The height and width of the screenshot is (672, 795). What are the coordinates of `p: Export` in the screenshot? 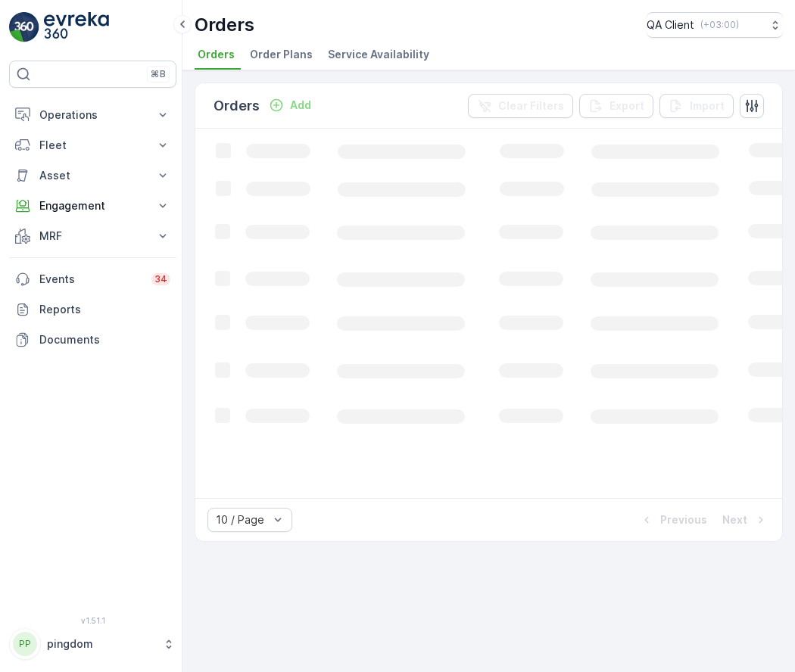 It's located at (626, 106).